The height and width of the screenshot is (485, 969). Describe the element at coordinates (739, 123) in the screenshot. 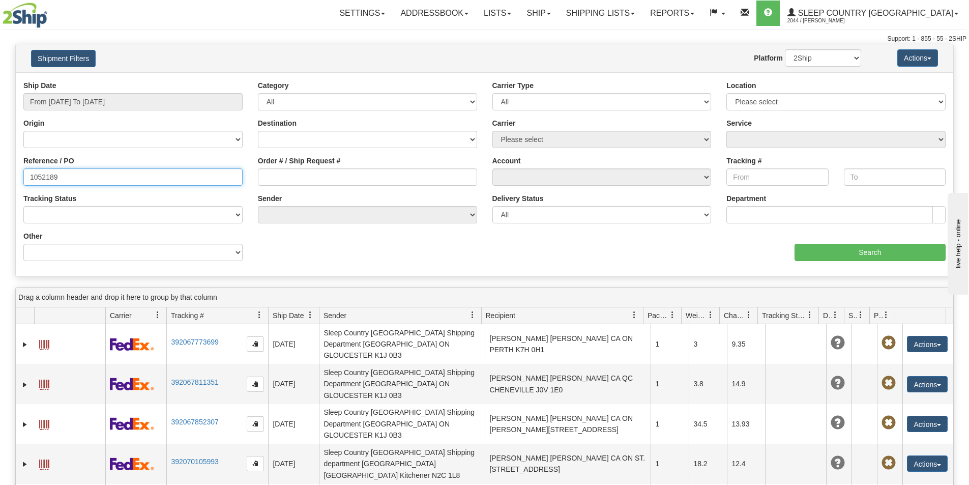

I see `label: Service` at that location.